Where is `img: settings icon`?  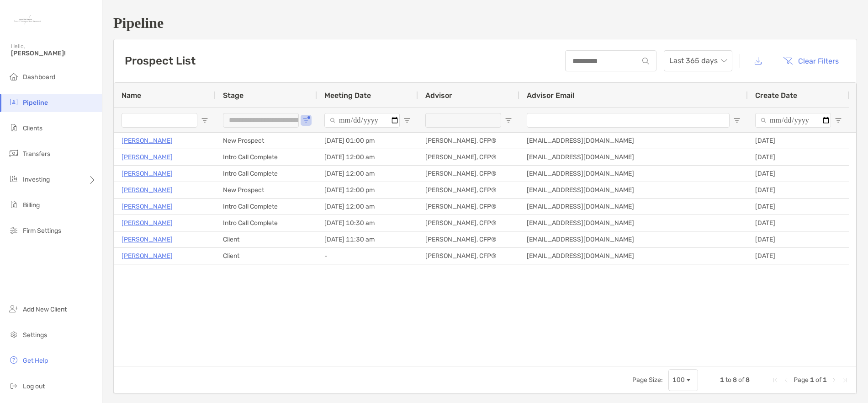
img: settings icon is located at coordinates (14, 334).